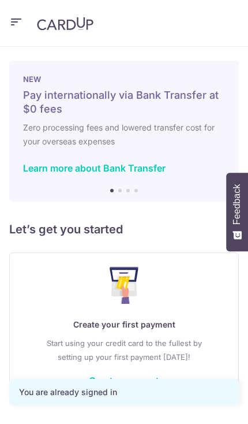  Describe the element at coordinates (124, 392) in the screenshot. I see `div: You are already signed in` at that location.